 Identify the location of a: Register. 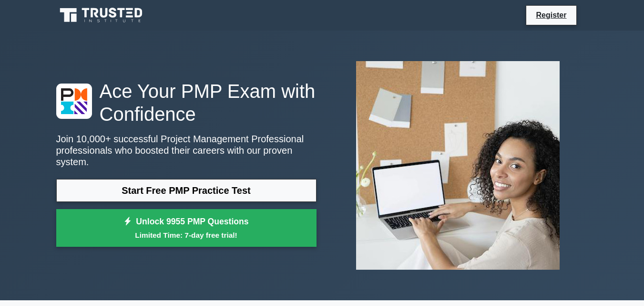
(551, 15).